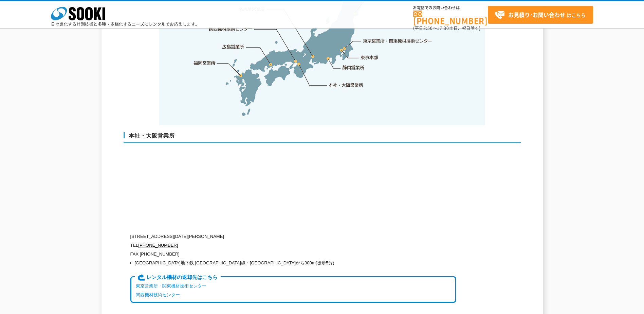  I want to click on strong: お見積り･お問い合わせ, so click(537, 15).